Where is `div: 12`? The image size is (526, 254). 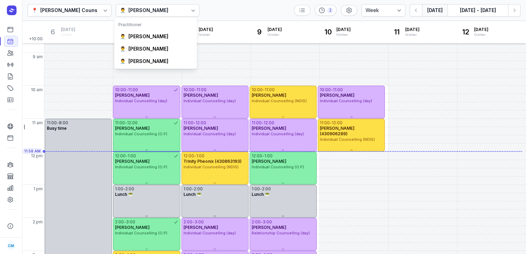 div: 12 is located at coordinates (466, 32).